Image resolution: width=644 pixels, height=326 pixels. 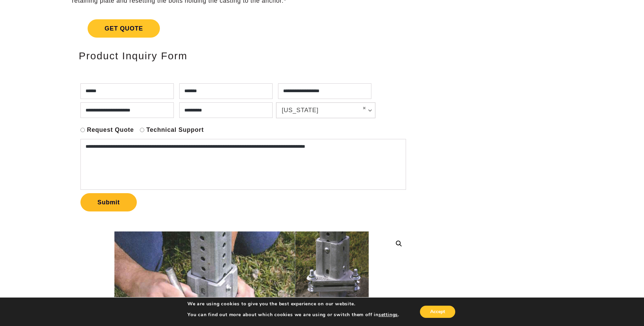 What do you see at coordinates (109, 202) in the screenshot?
I see `button: Submit` at bounding box center [109, 202].